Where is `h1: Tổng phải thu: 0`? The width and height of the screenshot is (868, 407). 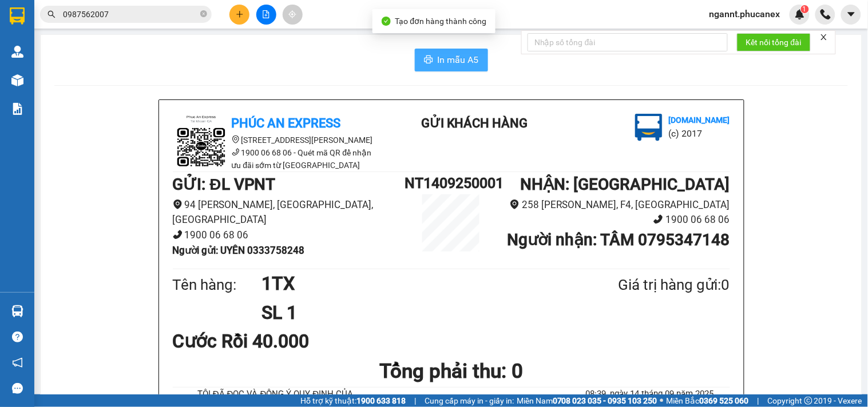 h1: Tổng phải thu: 0 is located at coordinates (451, 372).